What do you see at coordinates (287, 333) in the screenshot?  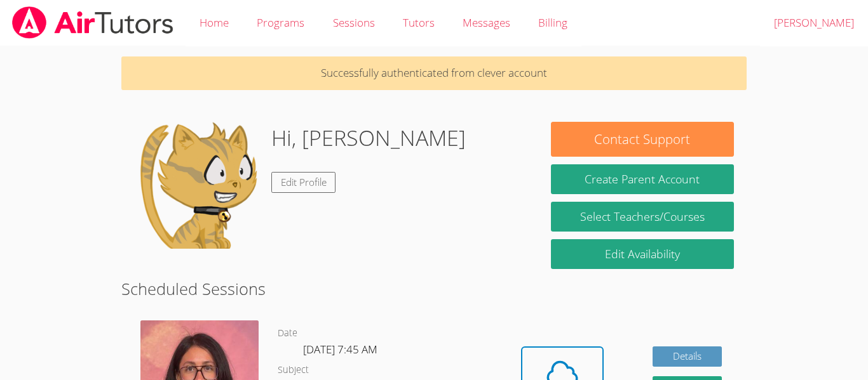 I see `dt: Date` at bounding box center [287, 333].